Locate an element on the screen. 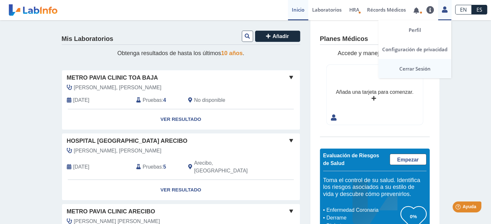  span: Accede y maneja sus planes is located at coordinates (374, 53).